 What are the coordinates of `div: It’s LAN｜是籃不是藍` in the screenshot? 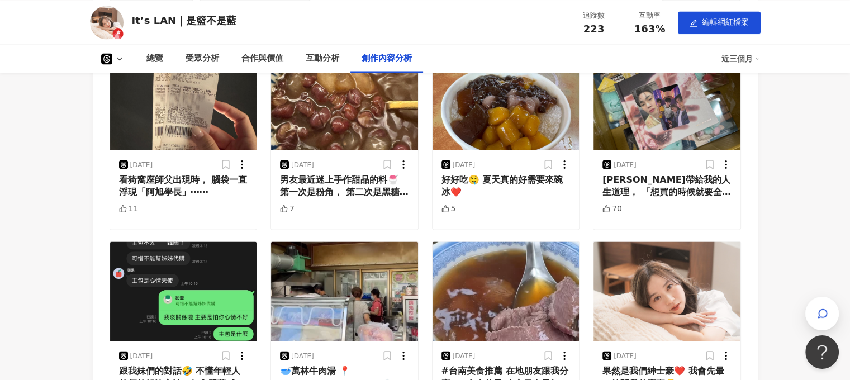 It's located at (184, 20).